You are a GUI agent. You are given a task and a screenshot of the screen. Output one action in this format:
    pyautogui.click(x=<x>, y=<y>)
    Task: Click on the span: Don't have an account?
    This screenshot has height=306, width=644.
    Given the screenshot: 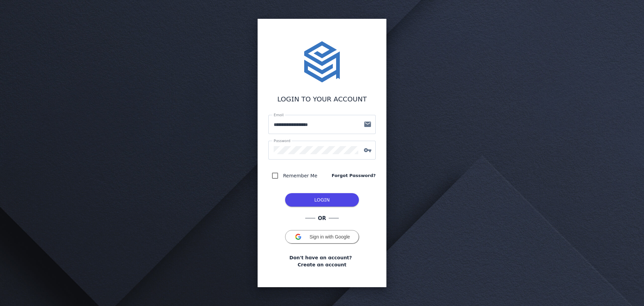 What is the action you would take?
    pyautogui.click(x=321, y=258)
    